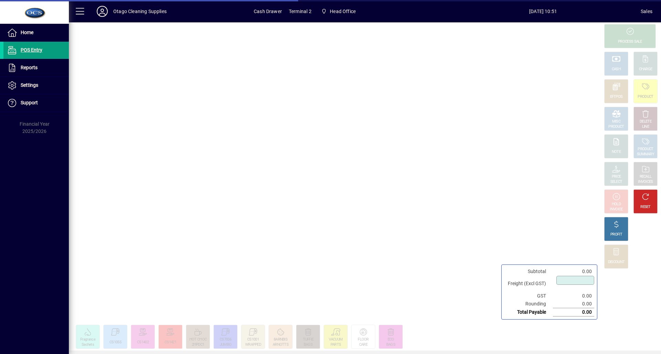 This screenshot has width=661, height=354. Describe the element at coordinates (363, 344) in the screenshot. I see `div: CARE` at that location.